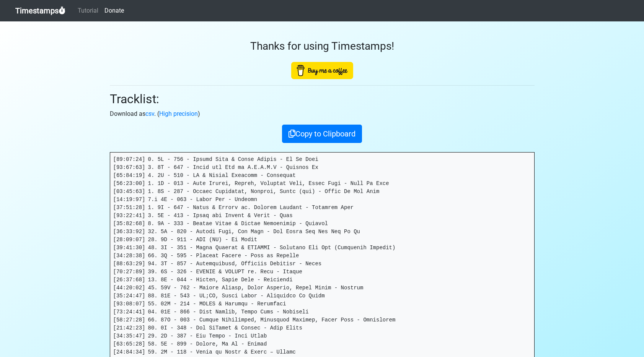  Describe the element at coordinates (322, 134) in the screenshot. I see `button: Copy to Clipboard` at that location.